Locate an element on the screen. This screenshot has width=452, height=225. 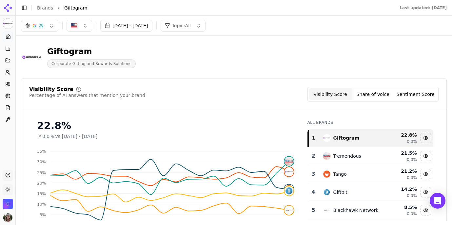
tr: 3tangoTango21.2%0.0%Hide tango data is located at coordinates (371, 174).